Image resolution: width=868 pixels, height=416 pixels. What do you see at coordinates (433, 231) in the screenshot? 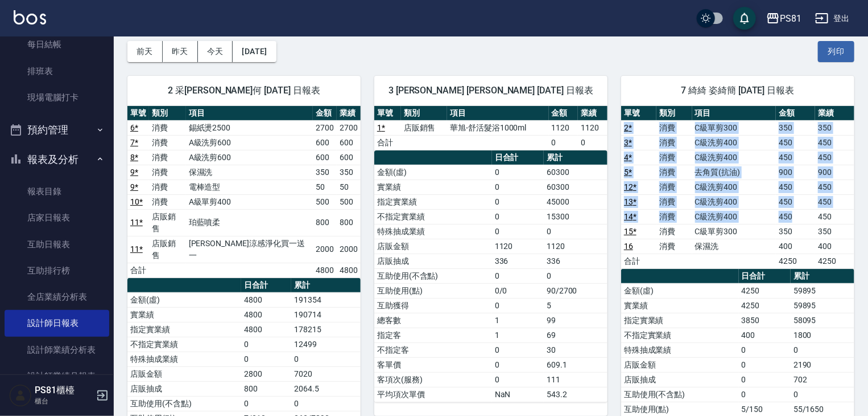
I see `td: 特殊抽成業績` at bounding box center [433, 231].